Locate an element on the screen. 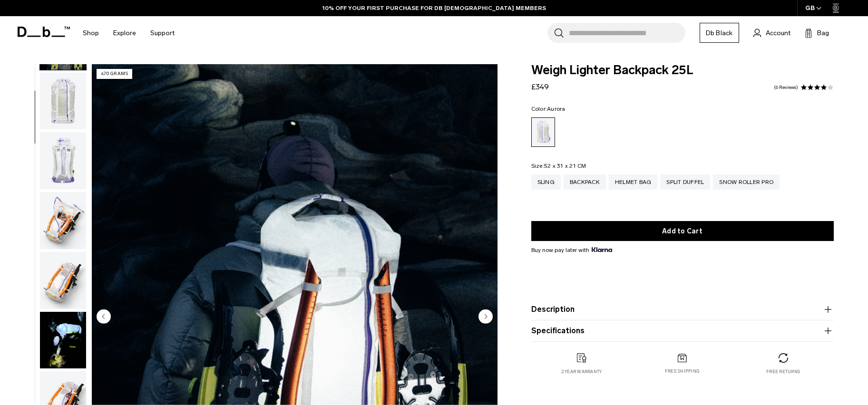 This screenshot has height=405, width=868. a: Account is located at coordinates (772, 33).